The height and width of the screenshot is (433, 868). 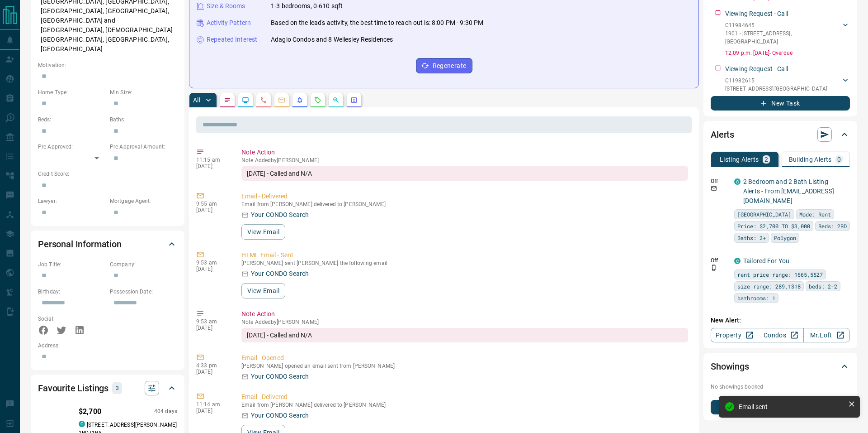 I want to click on p: Min Size:, so click(x=143, y=93).